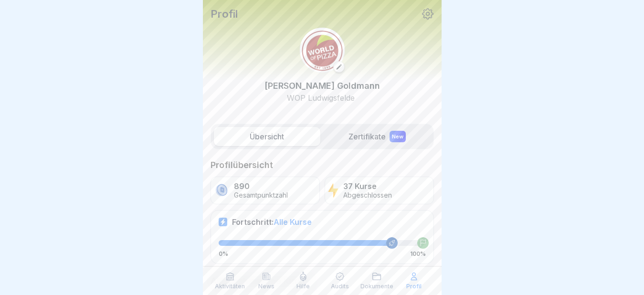 The image size is (644, 295). What do you see at coordinates (333, 191) in the screenshot?
I see `img: lightning.svg` at bounding box center [333, 191].